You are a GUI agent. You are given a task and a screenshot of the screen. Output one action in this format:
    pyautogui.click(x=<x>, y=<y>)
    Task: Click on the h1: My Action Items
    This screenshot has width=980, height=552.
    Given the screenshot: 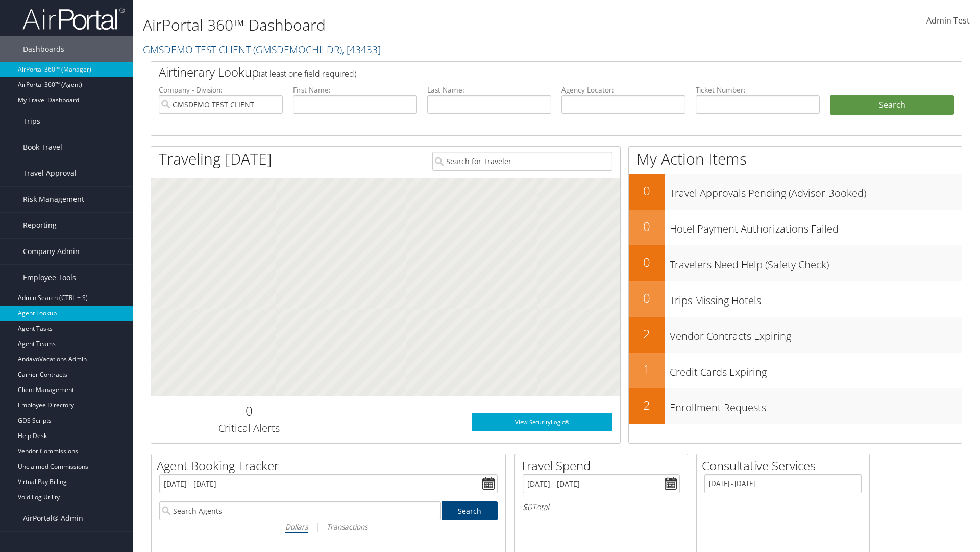 What is the action you would take?
    pyautogui.click(x=796, y=159)
    